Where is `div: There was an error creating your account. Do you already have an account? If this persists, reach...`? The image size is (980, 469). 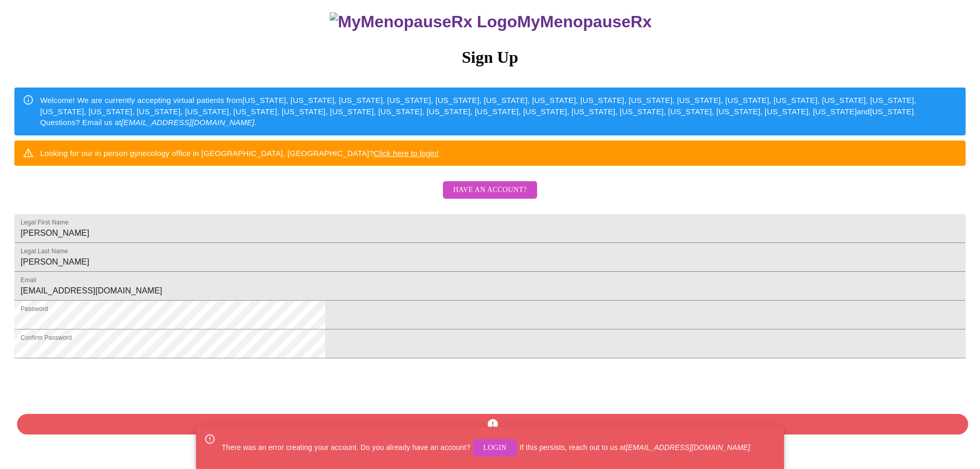
div: There was an error creating your account. Do you already have an account? If this persists, reach... is located at coordinates (485, 448).